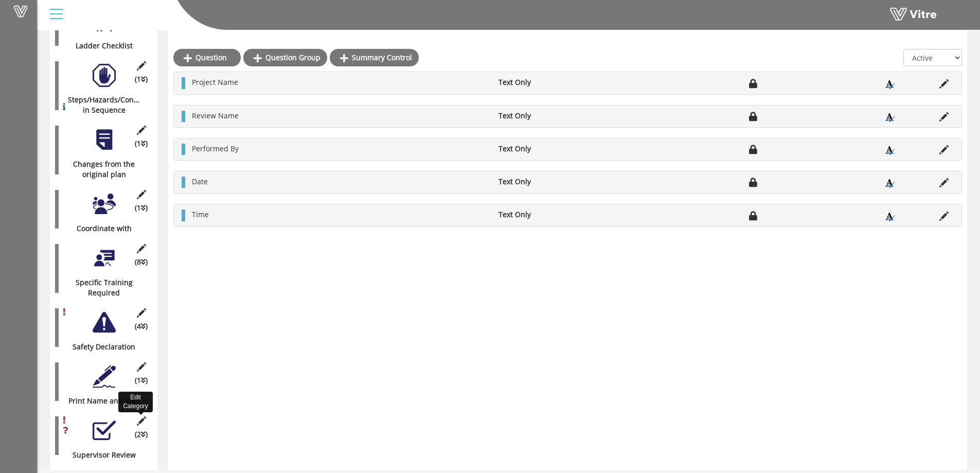  What do you see at coordinates (100, 401) in the screenshot?
I see `div: Print Name and Sign` at bounding box center [100, 401].